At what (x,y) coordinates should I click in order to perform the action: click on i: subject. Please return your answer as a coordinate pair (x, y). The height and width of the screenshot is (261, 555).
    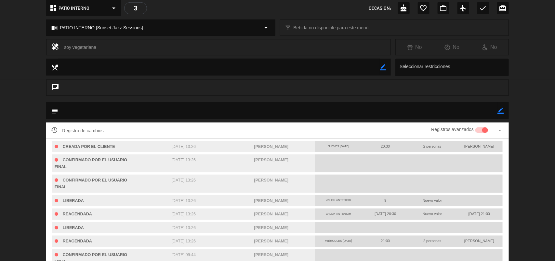
    Looking at the image, I should click on (55, 111).